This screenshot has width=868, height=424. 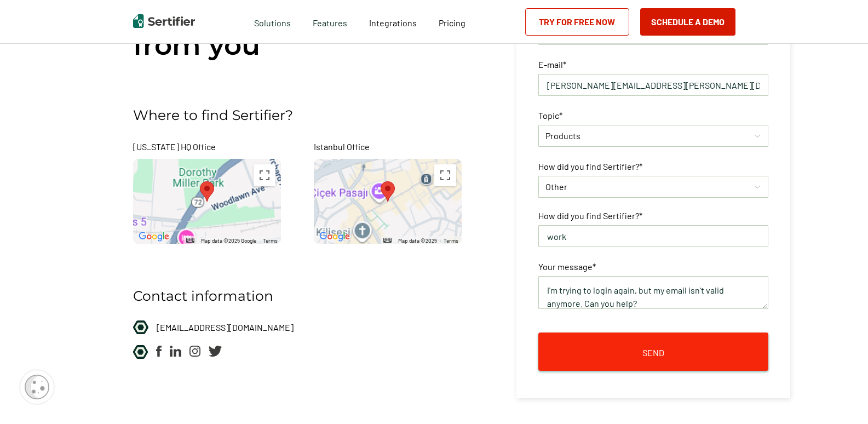 I want to click on input: E-mail, so click(x=653, y=85).